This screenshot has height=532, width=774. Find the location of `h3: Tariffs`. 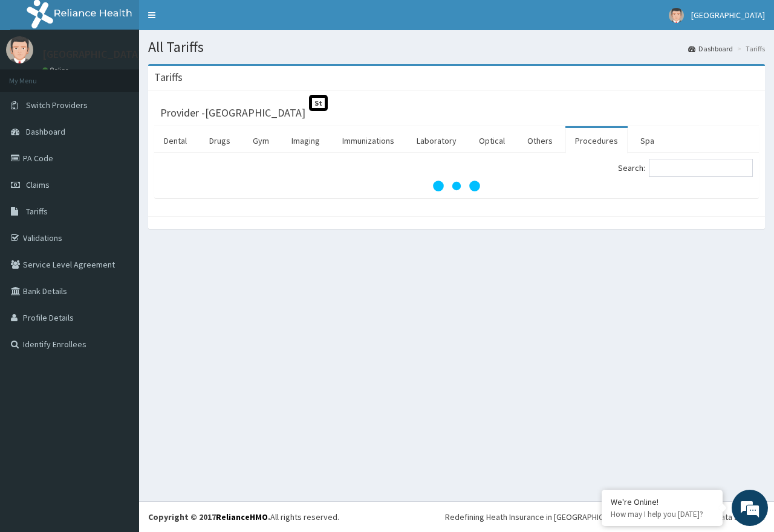

h3: Tariffs is located at coordinates (168, 78).